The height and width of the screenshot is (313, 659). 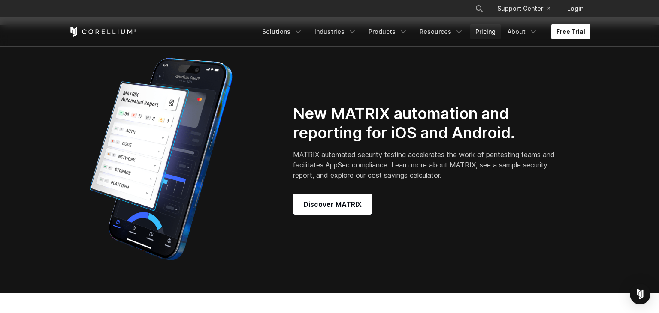 What do you see at coordinates (102, 32) in the screenshot?
I see `a: Corellium Home` at bounding box center [102, 32].